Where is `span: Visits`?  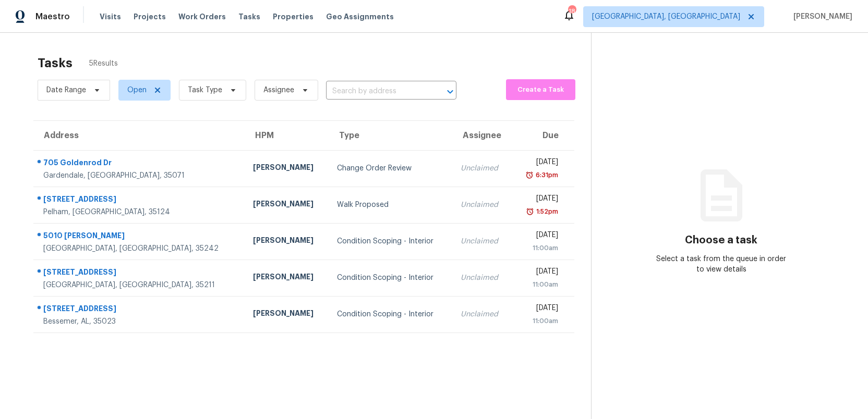
span: Visits is located at coordinates (110, 17).